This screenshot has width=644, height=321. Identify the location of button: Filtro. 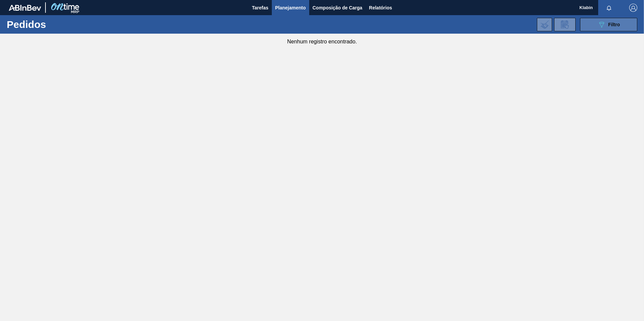
(609, 24).